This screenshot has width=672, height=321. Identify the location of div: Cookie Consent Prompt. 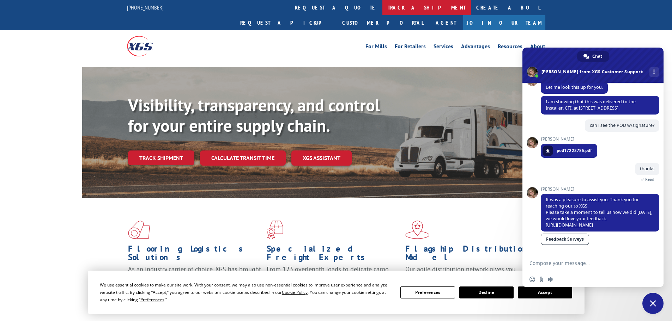
(336, 293).